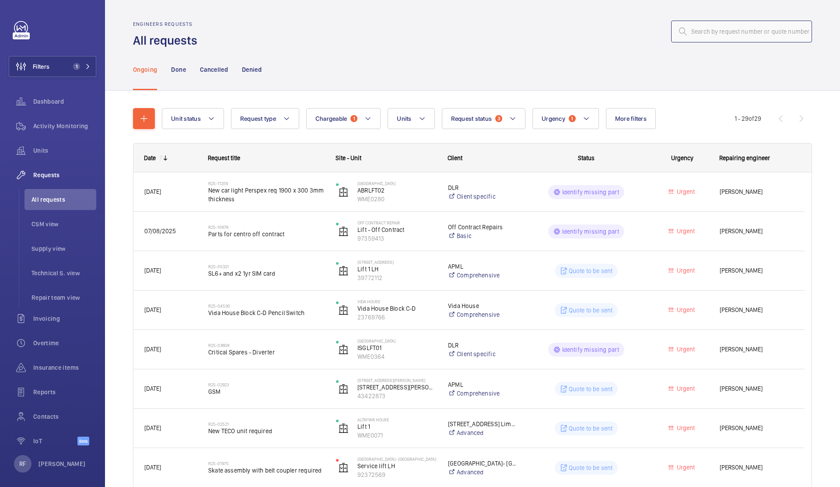 The image size is (840, 487). Describe the element at coordinates (331, 119) in the screenshot. I see `span: Chargeable` at that location.